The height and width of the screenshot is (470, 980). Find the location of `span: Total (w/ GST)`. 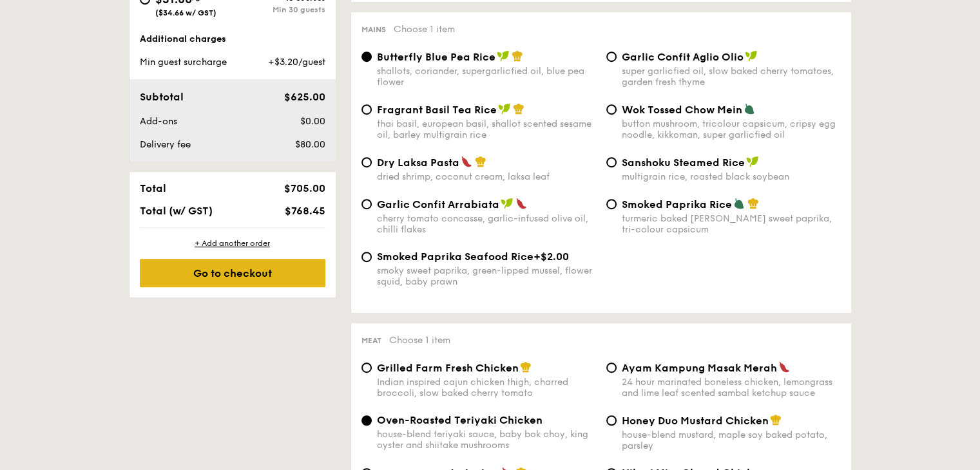

span: Total (w/ GST) is located at coordinates (176, 210).